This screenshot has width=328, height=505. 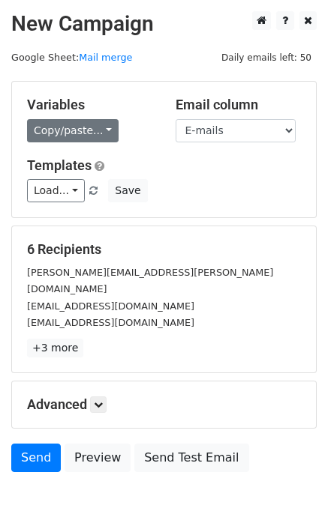 I want to click on a: Preview, so click(x=97, y=458).